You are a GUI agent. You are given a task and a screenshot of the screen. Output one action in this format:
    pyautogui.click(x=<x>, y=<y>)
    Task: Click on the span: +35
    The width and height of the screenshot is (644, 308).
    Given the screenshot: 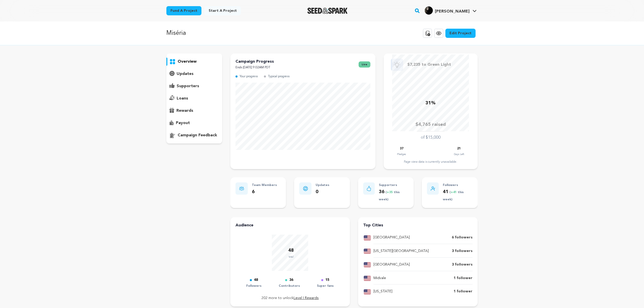 What is the action you would take?
    pyautogui.click(x=390, y=192)
    